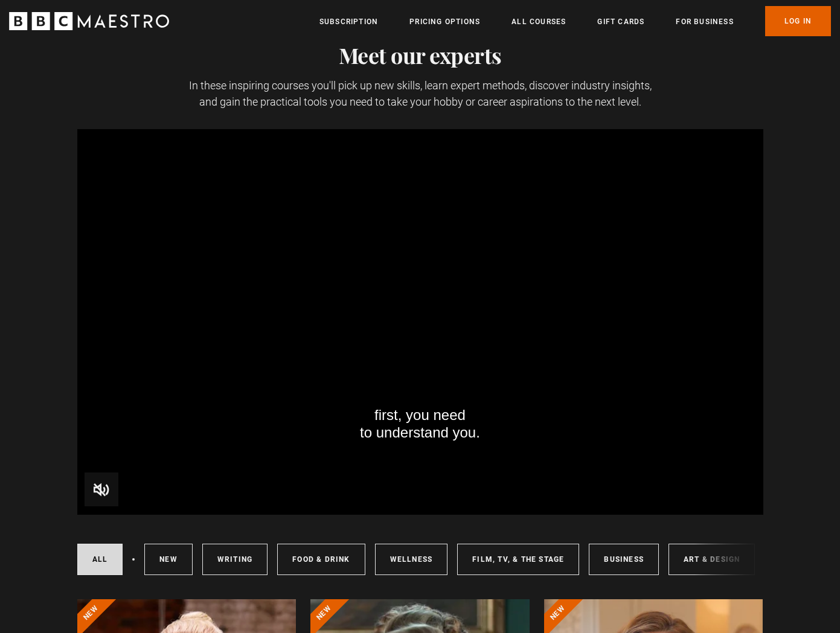 Image resolution: width=840 pixels, height=633 pixels. Describe the element at coordinates (518, 559) in the screenshot. I see `a: Film, TV, & The Stage` at that location.